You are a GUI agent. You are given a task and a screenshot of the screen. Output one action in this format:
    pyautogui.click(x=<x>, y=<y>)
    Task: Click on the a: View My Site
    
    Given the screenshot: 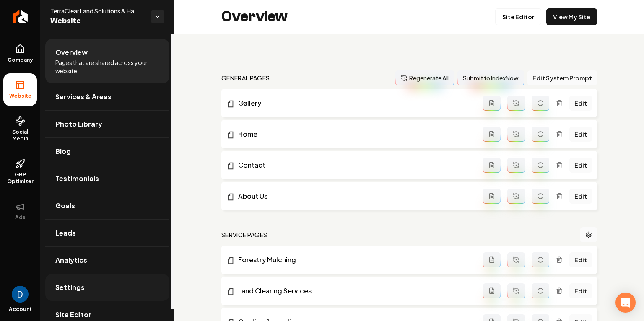 What is the action you would take?
    pyautogui.click(x=571, y=17)
    